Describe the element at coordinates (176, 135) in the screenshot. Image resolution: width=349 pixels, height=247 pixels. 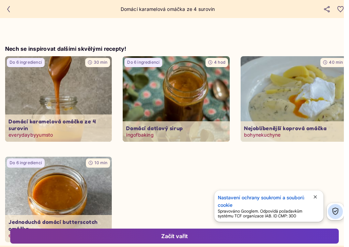
I see `p: ingofbaking` at that location.